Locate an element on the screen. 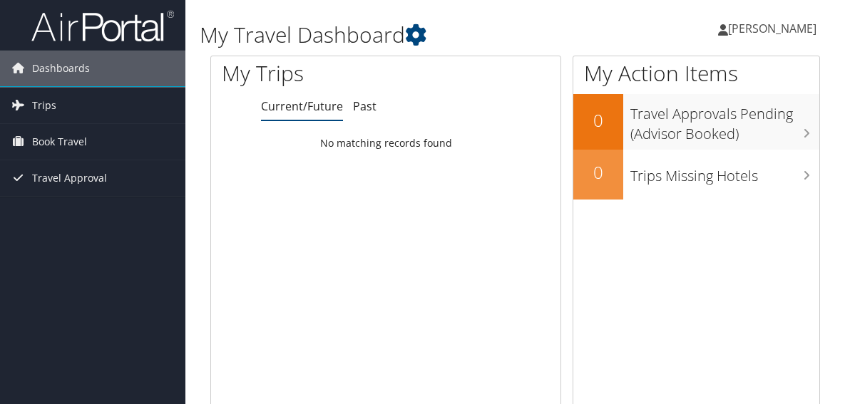 Image resolution: width=845 pixels, height=404 pixels. img: airportal-logo.png is located at coordinates (103, 26).